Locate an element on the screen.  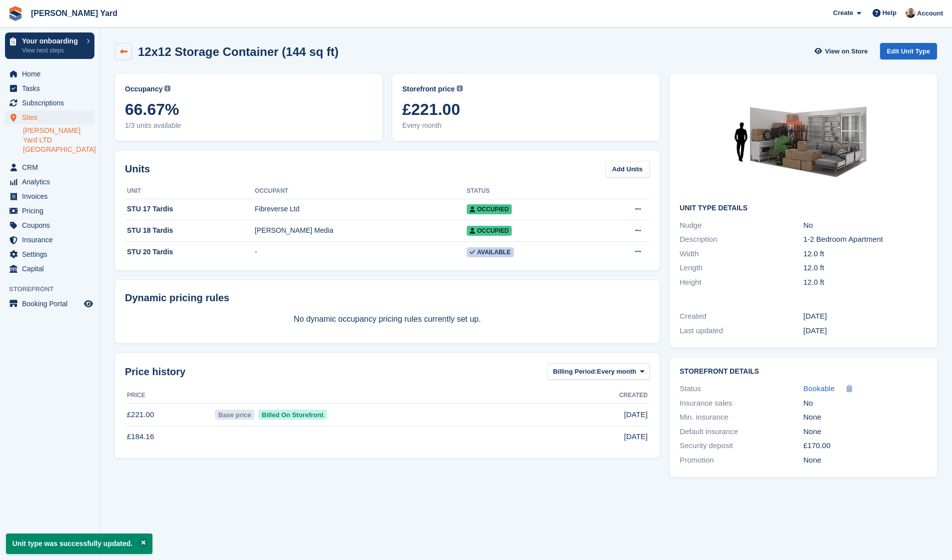
div: 1-2 Bedroom Apartment is located at coordinates (865, 239).